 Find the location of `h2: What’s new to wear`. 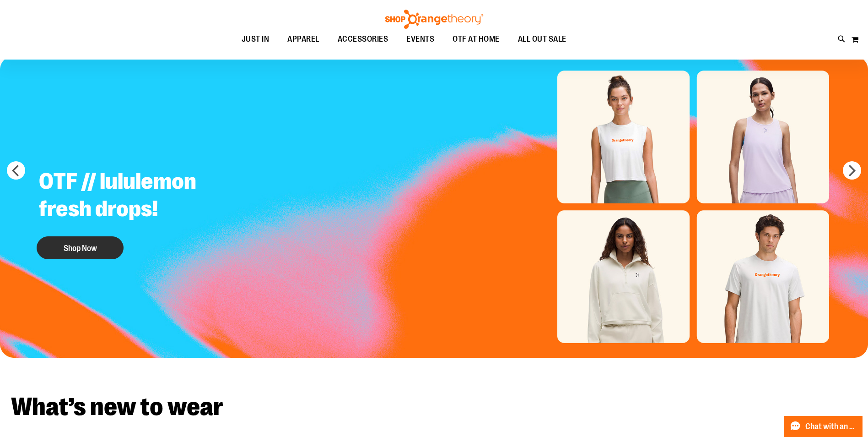

h2: What’s new to wear is located at coordinates (434, 406).